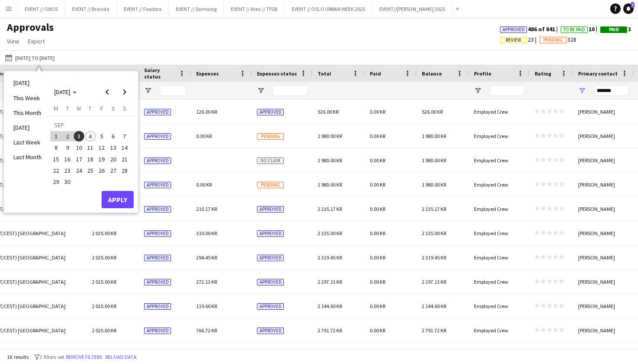 The width and height of the screenshot is (638, 364). What do you see at coordinates (52, 356) in the screenshot?
I see `span: 2 filters set` at bounding box center [52, 356].